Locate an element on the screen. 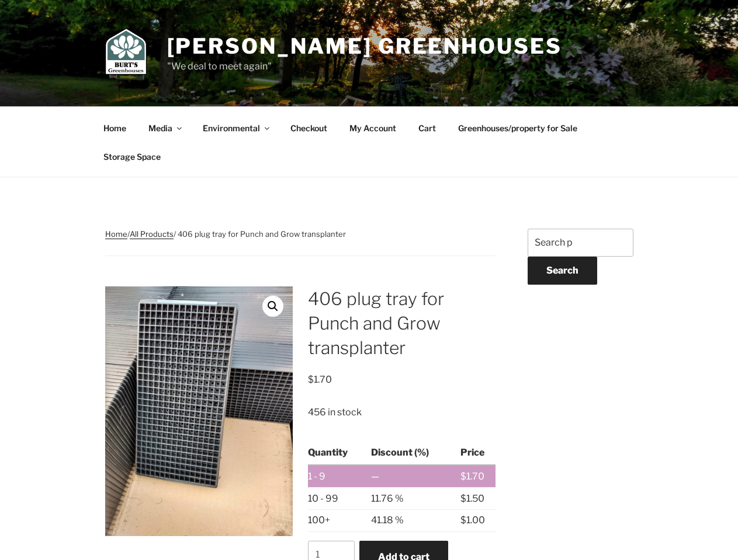  span: 41.18 % is located at coordinates (387, 520).